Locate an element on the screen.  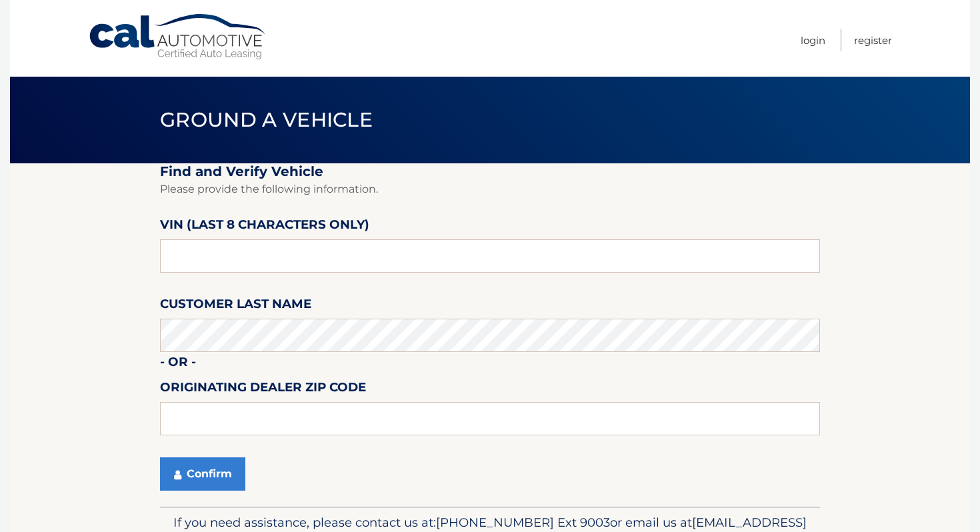
label: - or - is located at coordinates (178, 364).